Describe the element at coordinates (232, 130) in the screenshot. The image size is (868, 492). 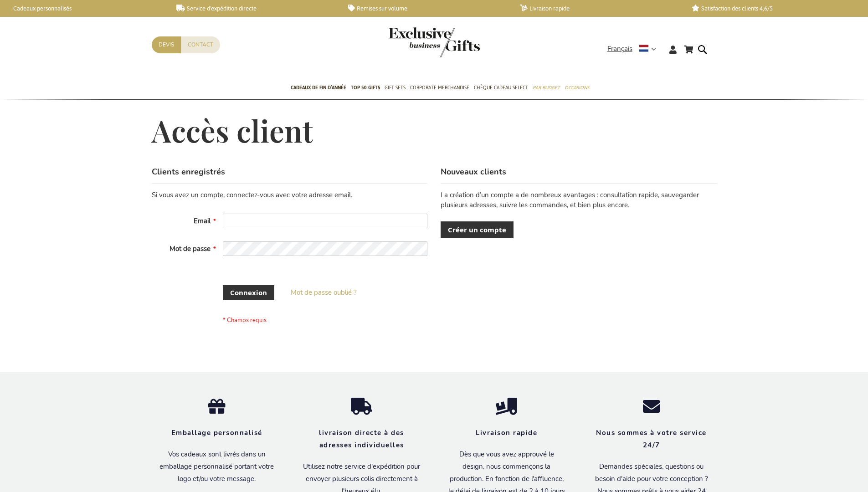
I see `span: Accès client` at that location.